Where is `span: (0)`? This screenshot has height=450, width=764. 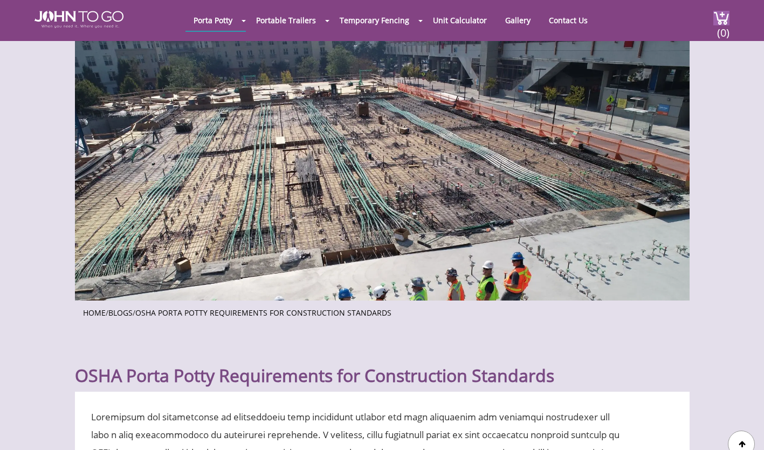
span: (0) is located at coordinates (723, 28).